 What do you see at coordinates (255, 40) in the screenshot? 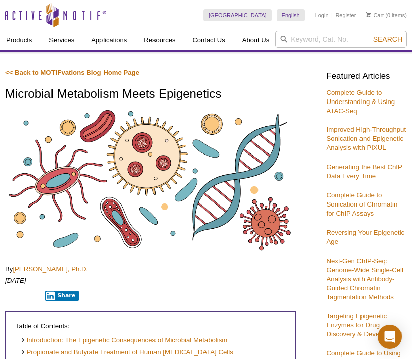
I see `a: About Us` at bounding box center [255, 40].